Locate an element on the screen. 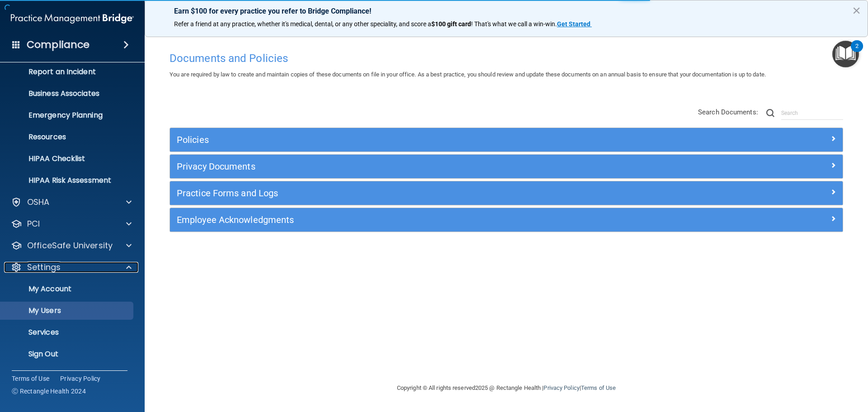 This screenshot has height=412, width=868. a: PCI is located at coordinates (71, 224).